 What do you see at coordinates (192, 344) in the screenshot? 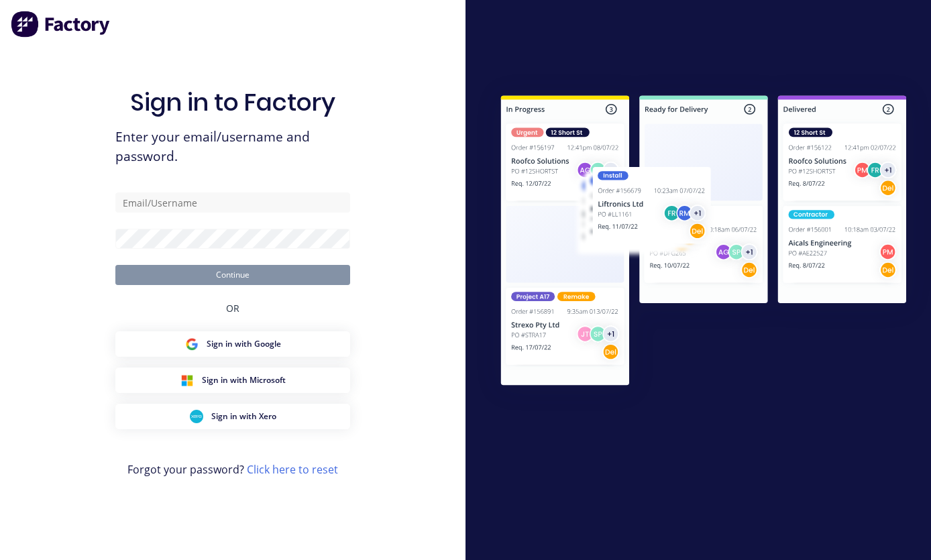
I see `img: Google Sign in` at bounding box center [192, 344].